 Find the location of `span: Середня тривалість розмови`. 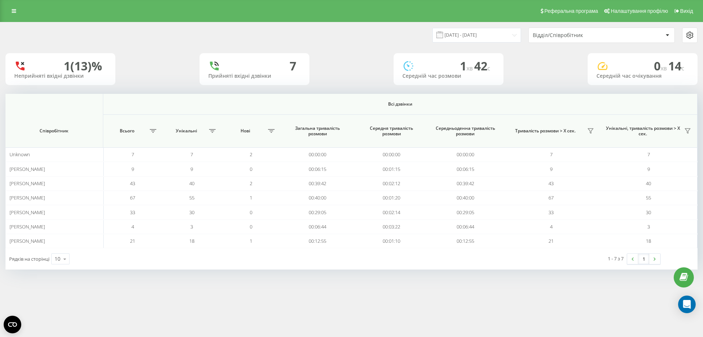

span: Середня тривалість розмови is located at coordinates (392, 131).